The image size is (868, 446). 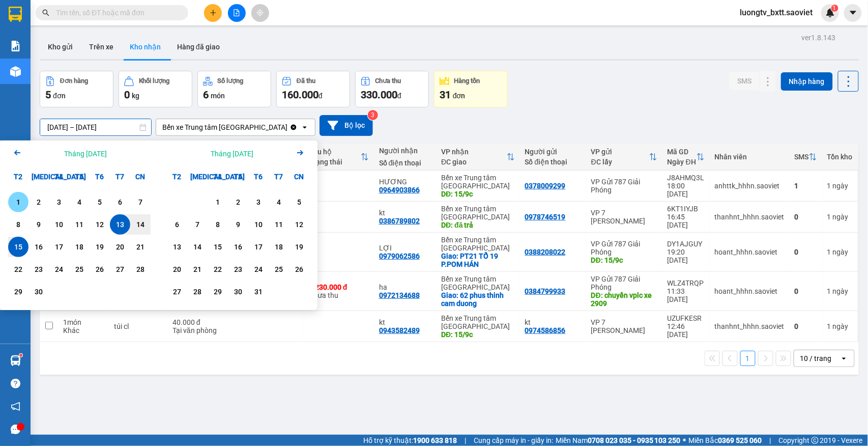 What do you see at coordinates (80, 269) in the screenshot?
I see `div: 25` at bounding box center [80, 269].